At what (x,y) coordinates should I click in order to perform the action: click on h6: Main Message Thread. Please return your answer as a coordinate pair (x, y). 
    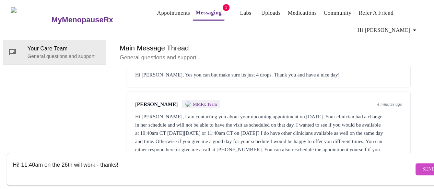
    Looking at the image, I should click on (269, 48).